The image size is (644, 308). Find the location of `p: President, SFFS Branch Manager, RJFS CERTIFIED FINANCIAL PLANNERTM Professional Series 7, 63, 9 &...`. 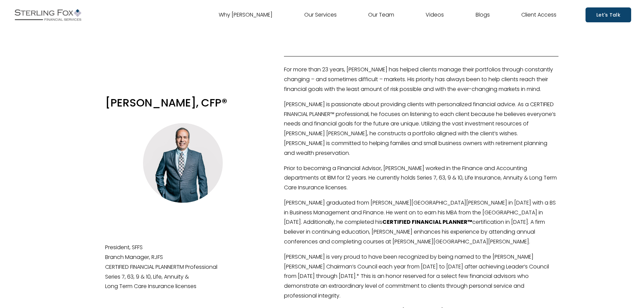

p: President, SFFS Branch Manager, RJFS CERTIFIED FINANCIAL PLANNERTM Professional Series 7, 63, 9 &... is located at coordinates (183, 267).